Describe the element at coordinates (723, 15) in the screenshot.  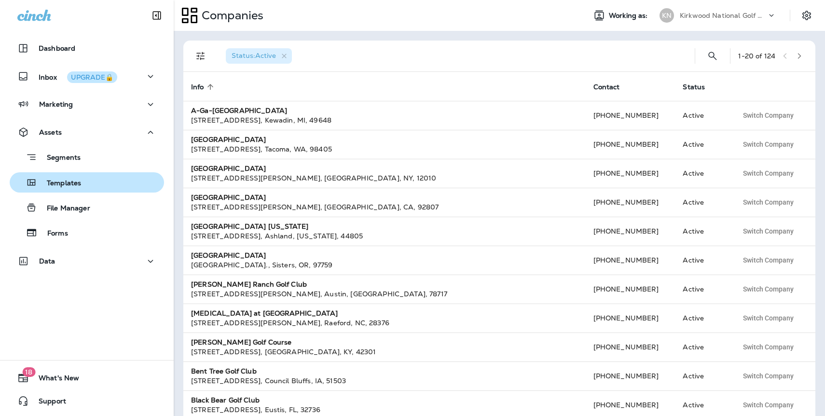
I see `p: Kirkwood National Golf Club` at that location.